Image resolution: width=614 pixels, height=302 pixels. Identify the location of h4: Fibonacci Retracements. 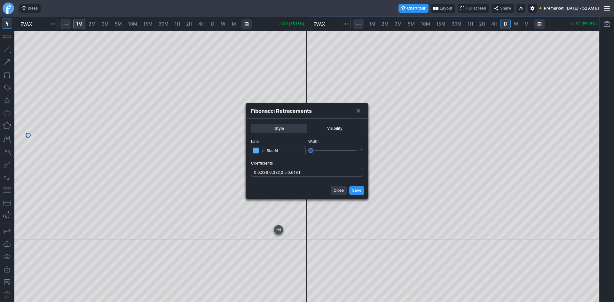
(281, 111).